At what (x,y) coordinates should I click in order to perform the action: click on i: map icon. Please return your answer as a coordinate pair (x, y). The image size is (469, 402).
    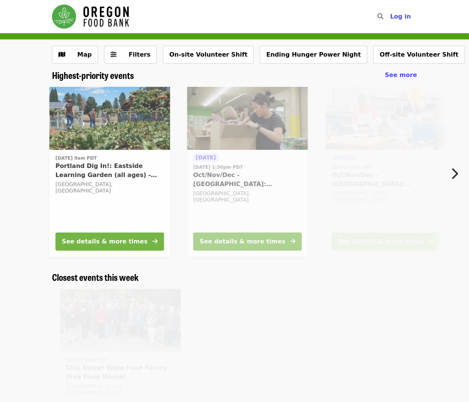
    Looking at the image, I should click on (62, 54).